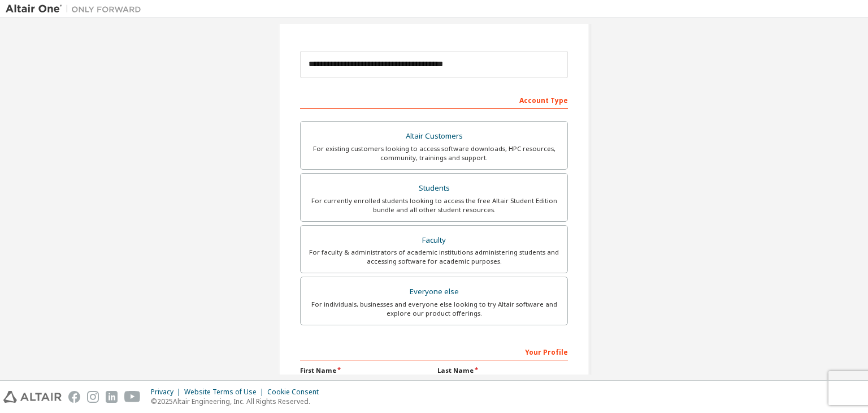 The height and width of the screenshot is (413, 868). What do you see at coordinates (132, 396) in the screenshot?
I see `img: youtube.svg` at bounding box center [132, 396].